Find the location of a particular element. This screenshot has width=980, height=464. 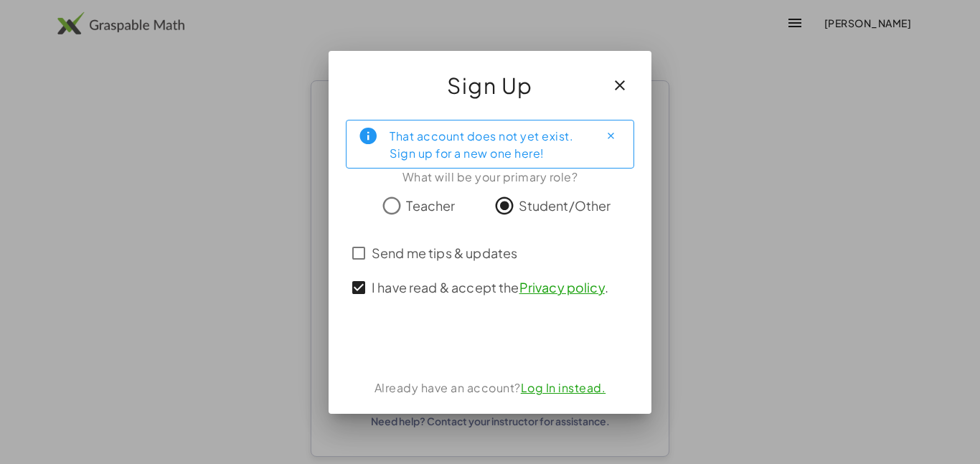

span: Sign Up is located at coordinates (490, 85).